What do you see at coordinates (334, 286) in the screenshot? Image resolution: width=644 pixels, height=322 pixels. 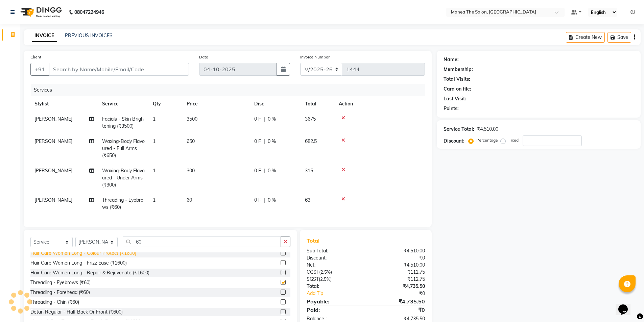 I see `div: Total:` at bounding box center [334, 286].